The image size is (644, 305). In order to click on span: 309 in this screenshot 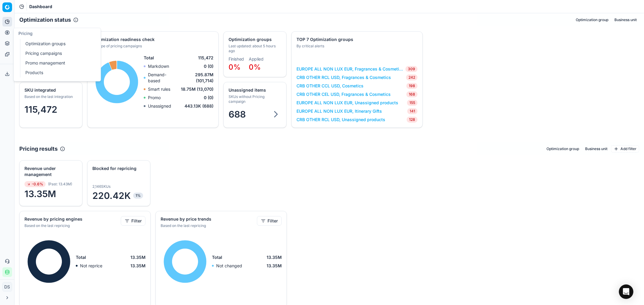, I will do `click(411, 69)`.